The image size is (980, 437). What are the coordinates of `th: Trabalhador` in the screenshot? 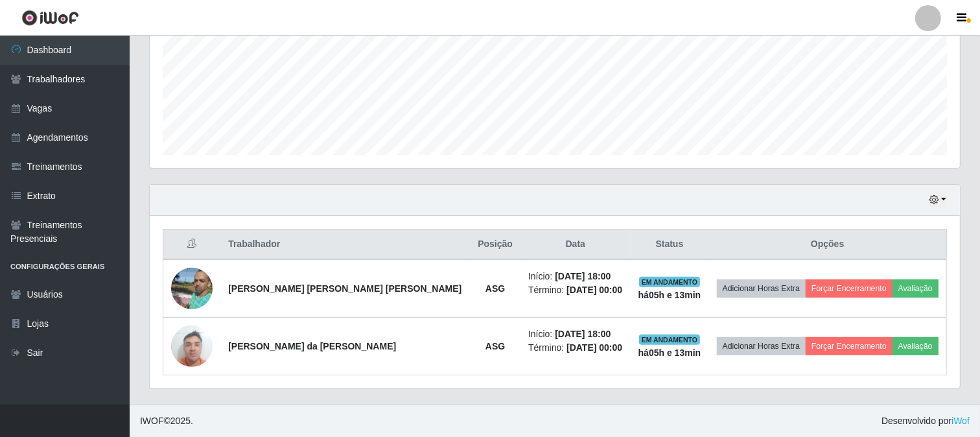 It's located at (345, 245).